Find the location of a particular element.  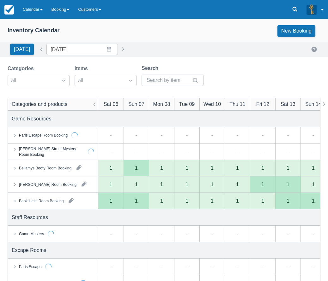

div: Paris Escape Room Booking is located at coordinates (43, 135).